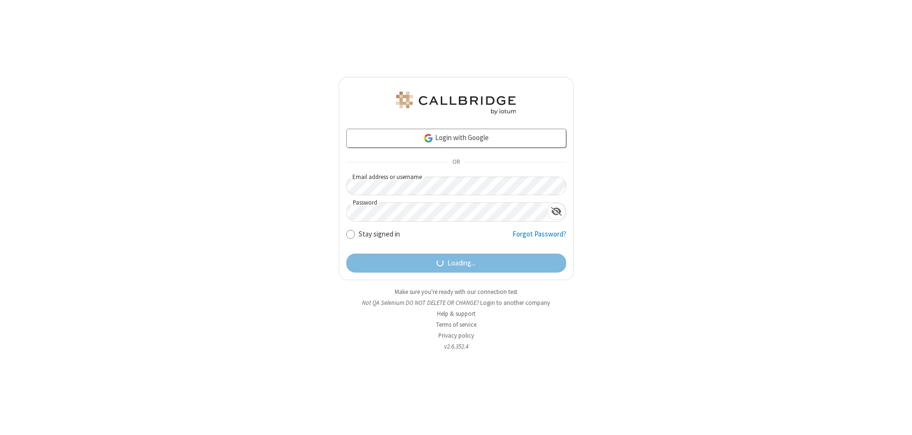  Describe the element at coordinates (379, 234) in the screenshot. I see `label: Stay signed in` at that location.